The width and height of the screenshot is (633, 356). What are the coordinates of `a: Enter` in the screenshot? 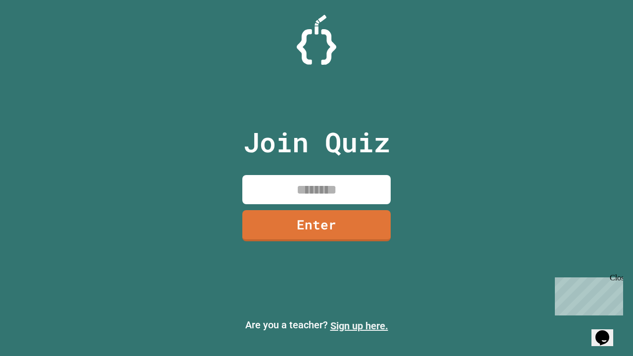 It's located at (316, 225).